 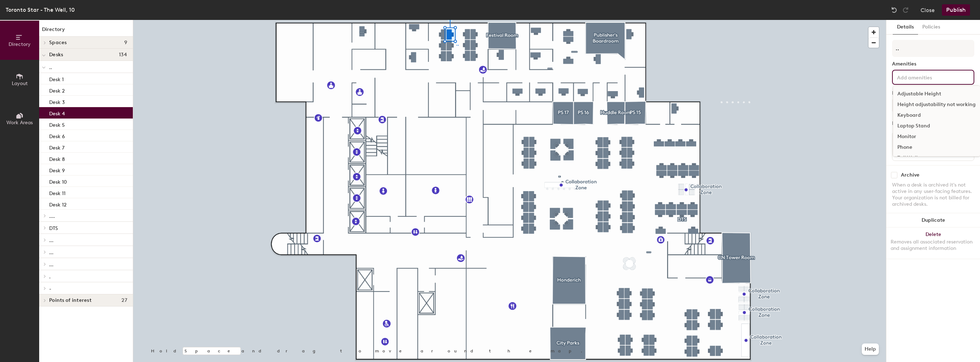 What do you see at coordinates (927, 10) in the screenshot?
I see `button: Close` at bounding box center [927, 10].